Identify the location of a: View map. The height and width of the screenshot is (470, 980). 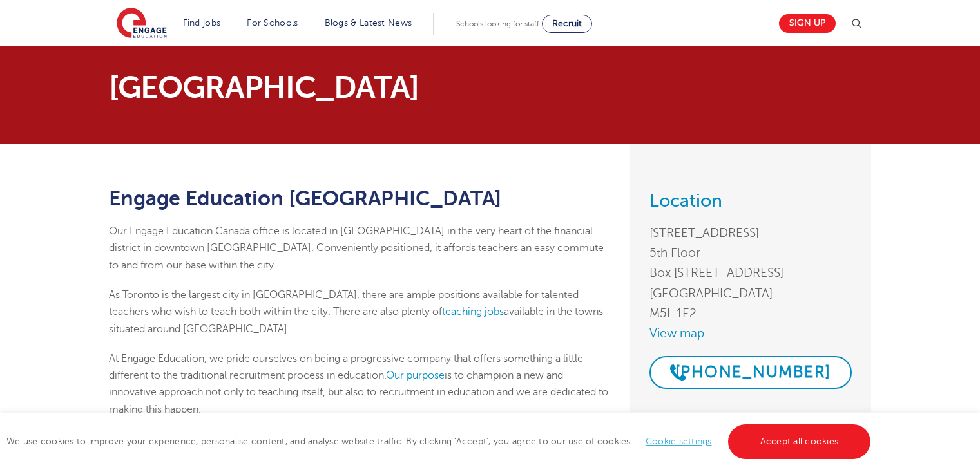
(750, 333).